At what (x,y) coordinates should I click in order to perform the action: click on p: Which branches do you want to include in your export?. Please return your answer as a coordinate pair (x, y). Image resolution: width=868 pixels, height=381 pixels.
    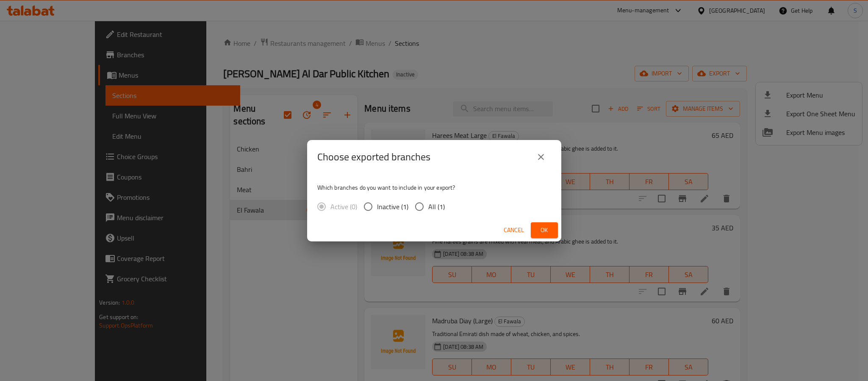
    Looking at the image, I should click on (434, 188).